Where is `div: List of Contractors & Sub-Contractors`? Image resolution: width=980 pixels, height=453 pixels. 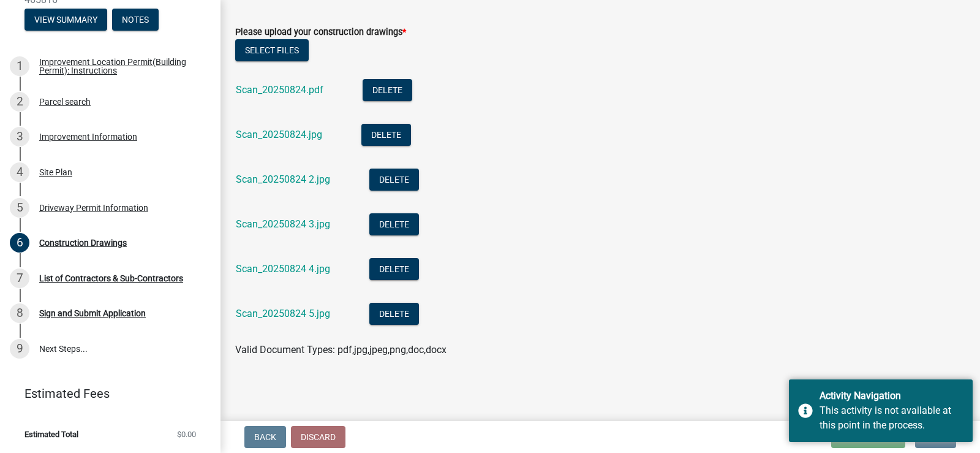
div: List of Contractors & Sub-Contractors is located at coordinates (111, 279).